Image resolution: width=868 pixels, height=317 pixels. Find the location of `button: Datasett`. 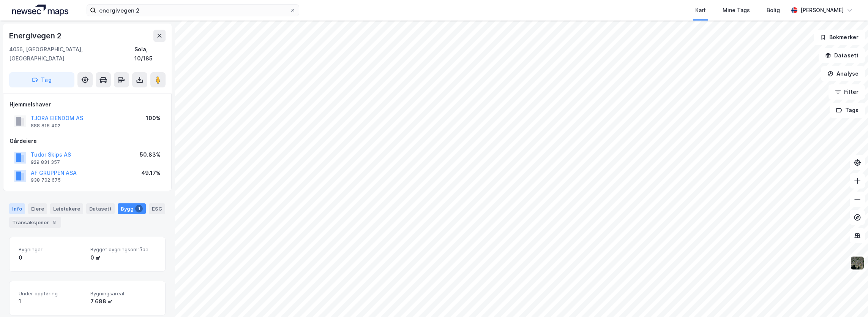

button: Datasett is located at coordinates (842, 56).